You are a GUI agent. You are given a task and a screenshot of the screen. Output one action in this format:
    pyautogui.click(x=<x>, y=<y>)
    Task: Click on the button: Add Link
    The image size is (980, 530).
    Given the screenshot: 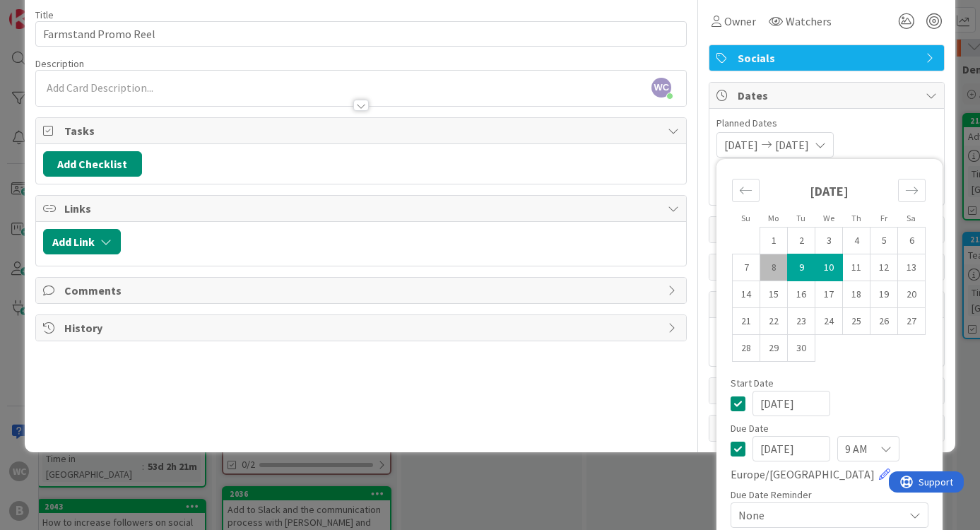 What is the action you would take?
    pyautogui.click(x=82, y=242)
    